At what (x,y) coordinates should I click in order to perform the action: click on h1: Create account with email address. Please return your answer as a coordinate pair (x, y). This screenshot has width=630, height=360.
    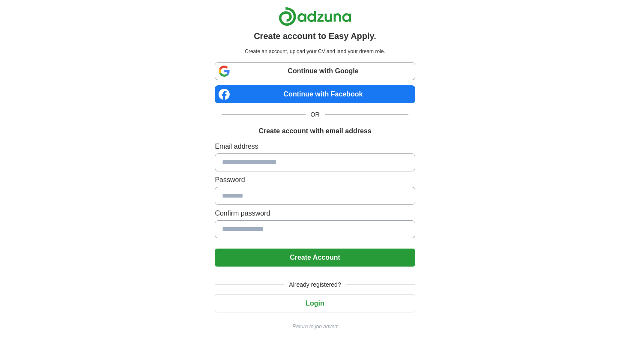
    Looking at the image, I should click on (314, 131).